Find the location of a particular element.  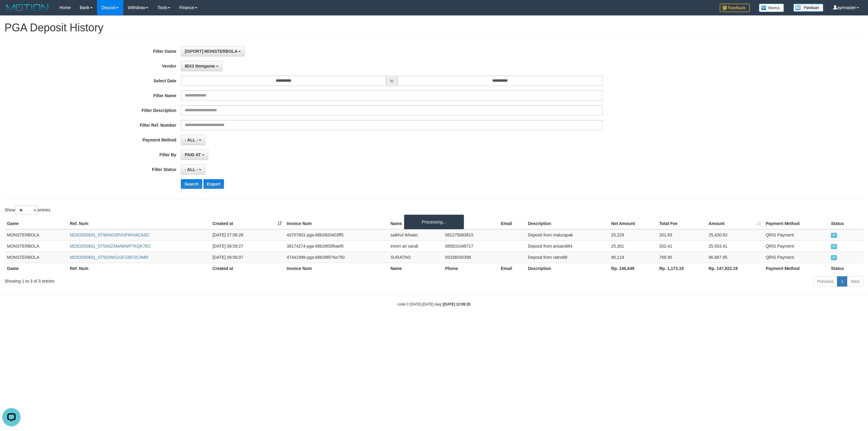

button: Open LiveChat chat widget is located at coordinates (11, 11).